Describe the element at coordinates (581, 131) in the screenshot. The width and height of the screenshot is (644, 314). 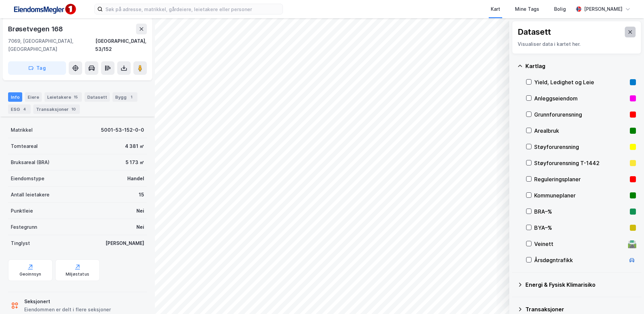
I see `div: Arealbruk` at that location.